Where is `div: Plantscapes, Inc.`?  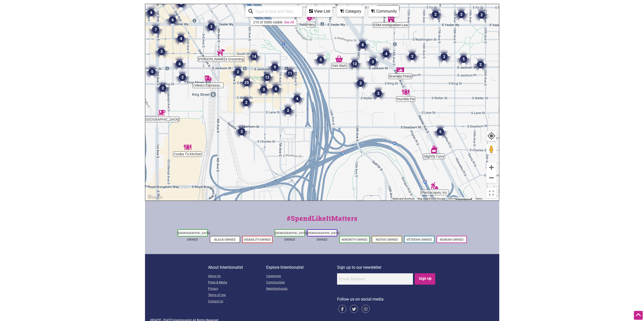 div: Plantscapes, Inc. is located at coordinates (435, 186).